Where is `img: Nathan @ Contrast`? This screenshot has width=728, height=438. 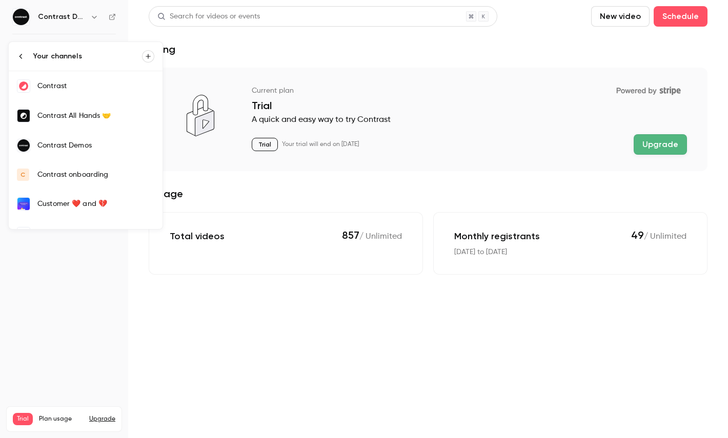 img: Nathan @ Contrast is located at coordinates (24, 234).